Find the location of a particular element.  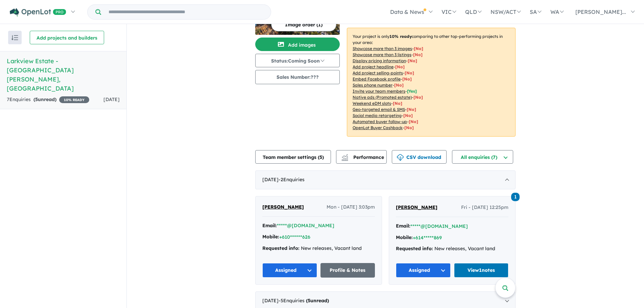

button: Image order (1) is located at coordinates (304, 25).